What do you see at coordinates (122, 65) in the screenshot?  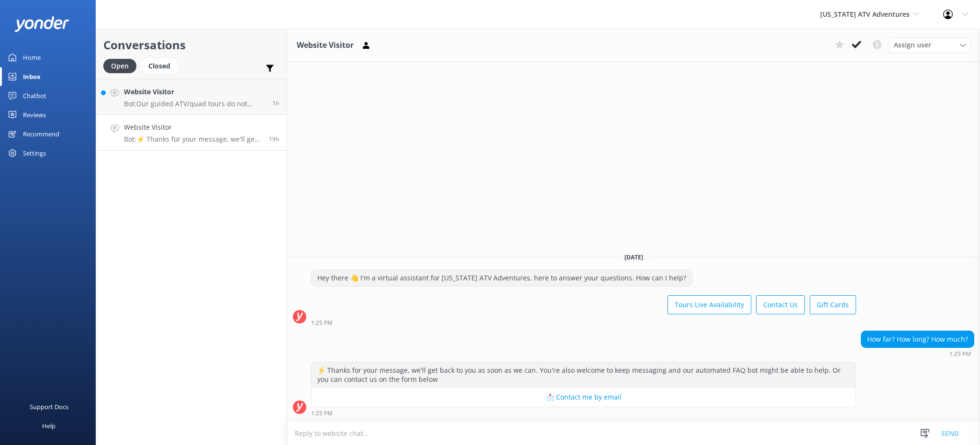 I see `a: Open` at bounding box center [122, 65].